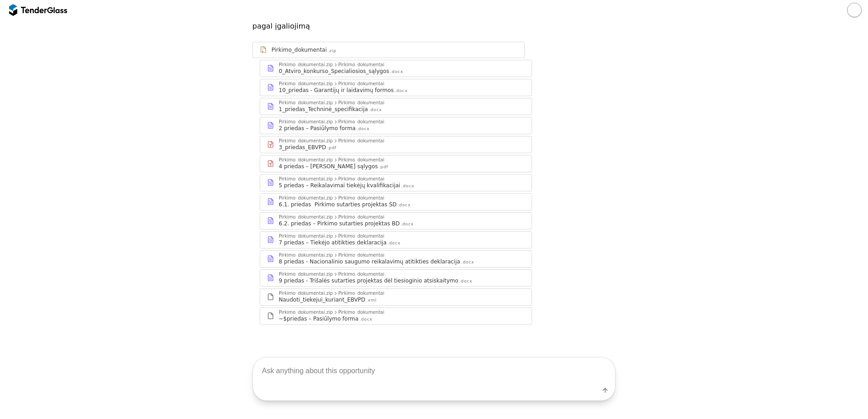 The width and height of the screenshot is (868, 419). I want to click on div: Naudoti_tiekejui_kuriant_EBVPD, so click(322, 300).